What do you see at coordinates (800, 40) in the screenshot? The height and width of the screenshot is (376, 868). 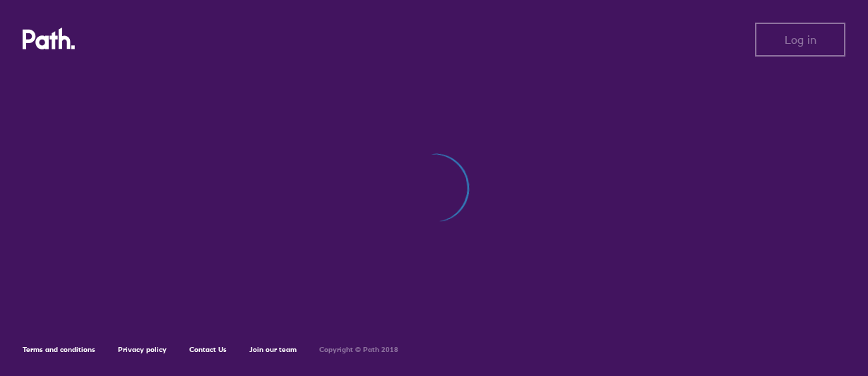 I see `span: Log in` at bounding box center [800, 40].